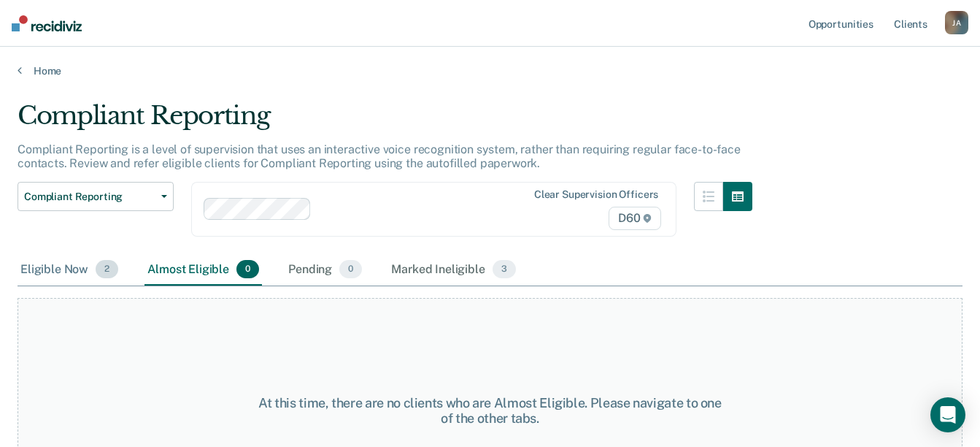 The height and width of the screenshot is (447, 980). What do you see at coordinates (379, 157) in the screenshot?
I see `p: Compliant Reporting is a level of supervision that uses an interactive voice recognition system, ...` at bounding box center [379, 157].